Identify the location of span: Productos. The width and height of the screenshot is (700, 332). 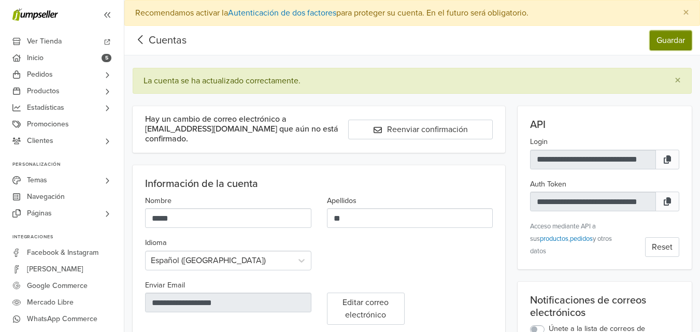
(43, 91).